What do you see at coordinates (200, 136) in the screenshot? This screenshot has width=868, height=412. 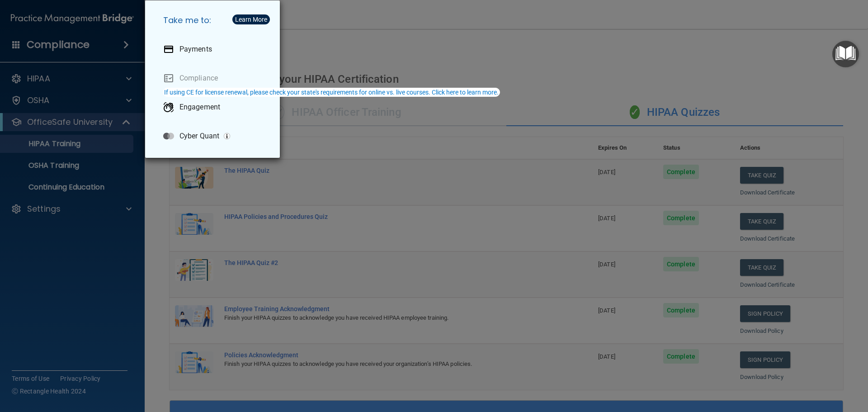 I see `p: Cyber Quant` at bounding box center [200, 136].